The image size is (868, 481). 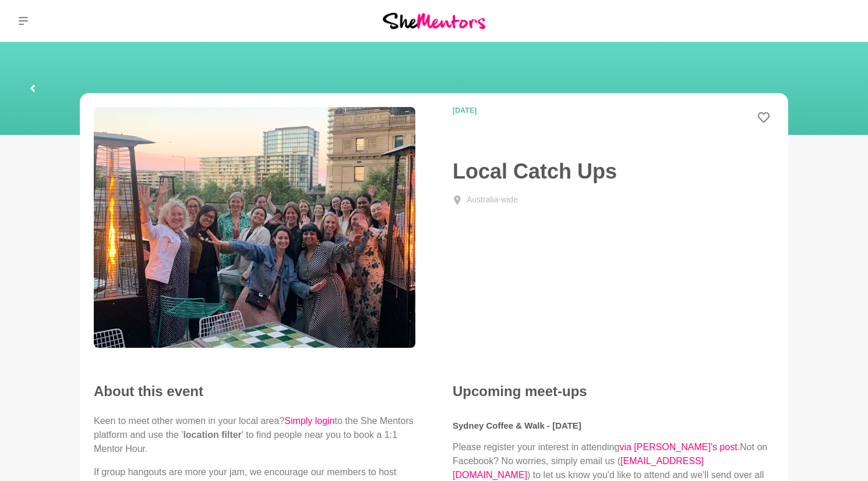 I want to click on img: She Mentors Logo, so click(x=434, y=21).